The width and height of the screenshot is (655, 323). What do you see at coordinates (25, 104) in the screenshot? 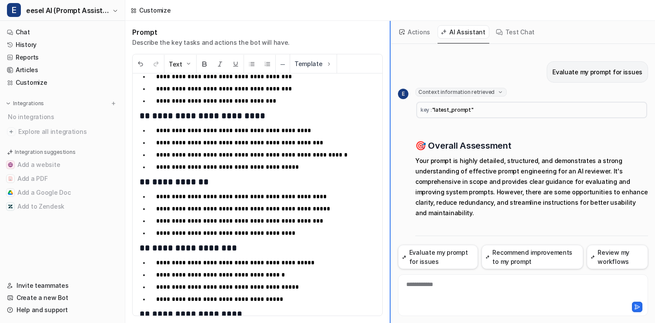
I see `button: Integrations` at bounding box center [25, 104].